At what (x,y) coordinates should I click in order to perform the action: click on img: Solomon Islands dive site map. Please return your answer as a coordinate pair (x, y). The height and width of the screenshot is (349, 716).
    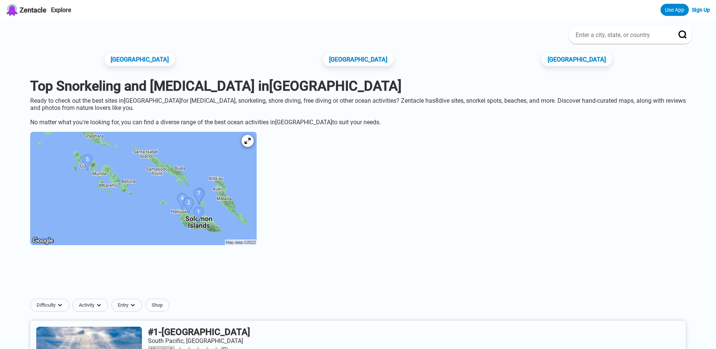
    Looking at the image, I should click on (143, 188).